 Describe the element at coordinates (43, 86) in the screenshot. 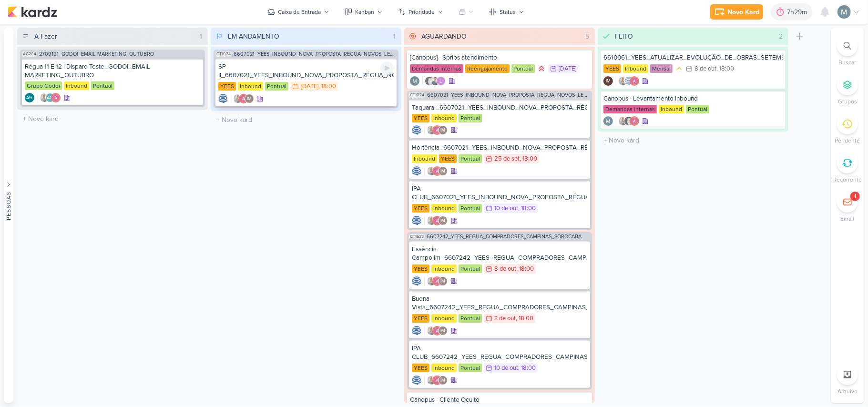

I see `div: Grupo Godoi` at that location.